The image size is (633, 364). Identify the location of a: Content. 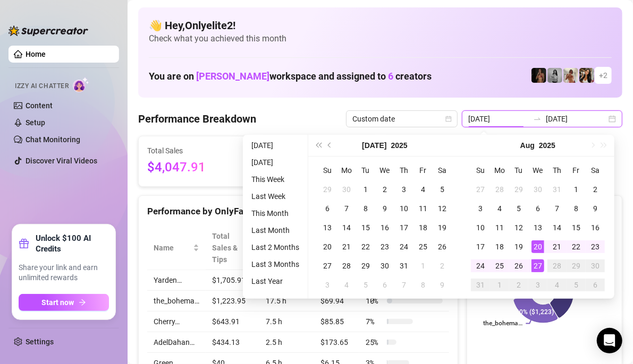
(39, 106).